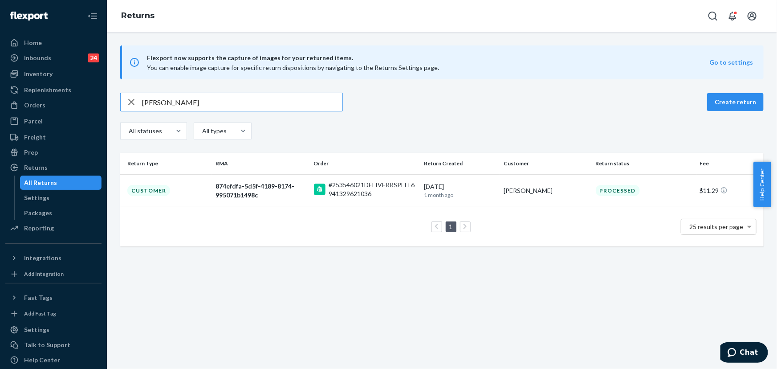 Image resolution: width=777 pixels, height=369 pixels. What do you see at coordinates (366, 163) in the screenshot?
I see `th: Order` at bounding box center [366, 163].